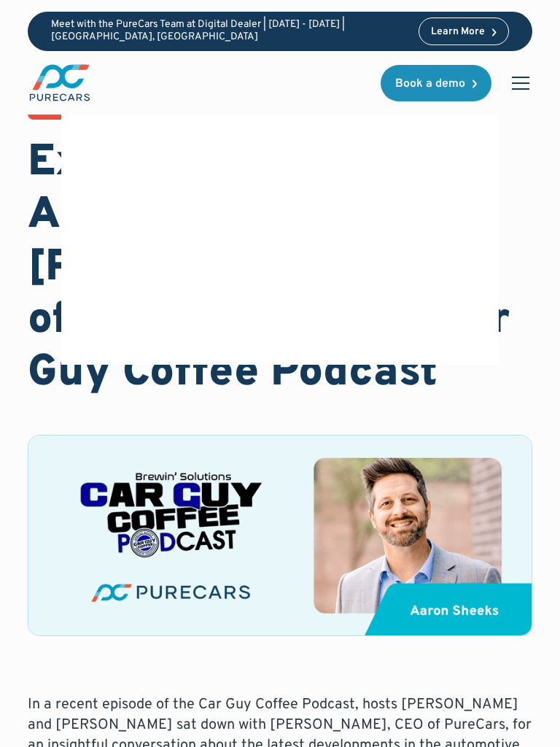 This screenshot has height=747, width=560. Describe the element at coordinates (458, 32) in the screenshot. I see `div: Learn More` at that location.